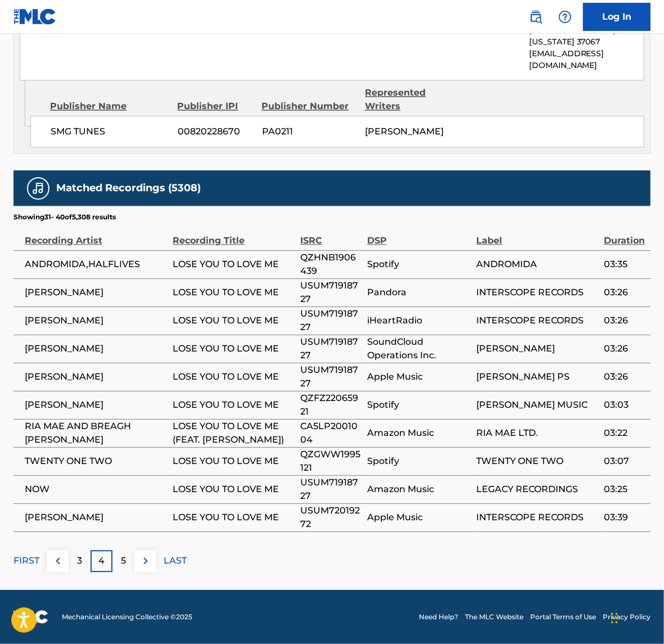 This screenshot has width=664, height=644. What do you see at coordinates (419, 234) in the screenshot?
I see `div: DSP` at bounding box center [419, 234].